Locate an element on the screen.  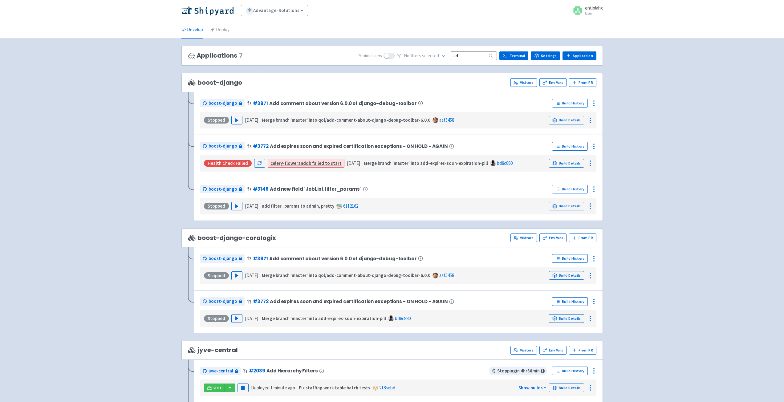
a: entiolahx User is located at coordinates (586, 10).